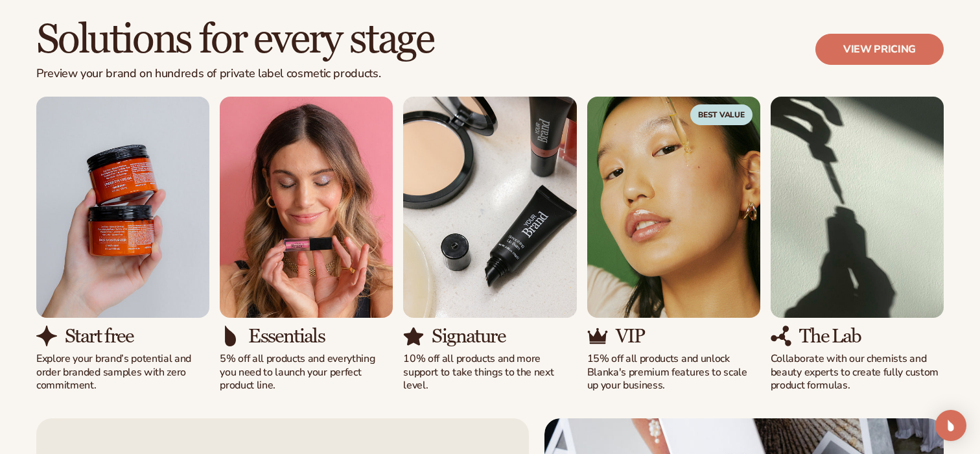  Describe the element at coordinates (123, 245) in the screenshot. I see `div: 1 / 5` at that location.